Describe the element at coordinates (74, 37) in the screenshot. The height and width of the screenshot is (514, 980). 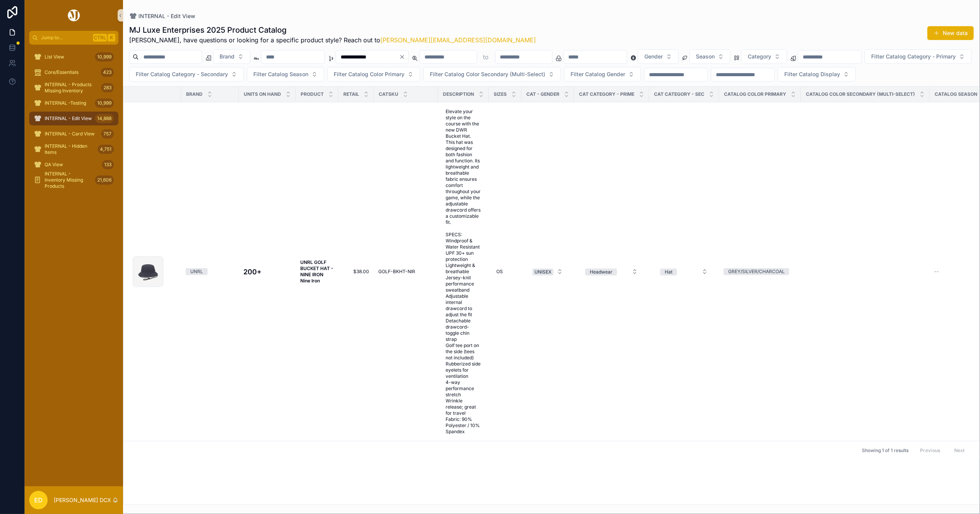
I see `button: Jump to...CtrlK` at that location.